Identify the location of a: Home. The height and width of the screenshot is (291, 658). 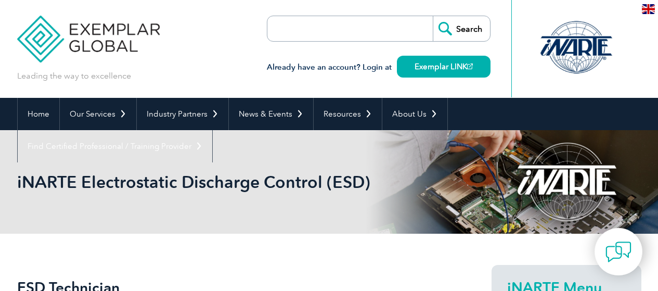
(38, 114).